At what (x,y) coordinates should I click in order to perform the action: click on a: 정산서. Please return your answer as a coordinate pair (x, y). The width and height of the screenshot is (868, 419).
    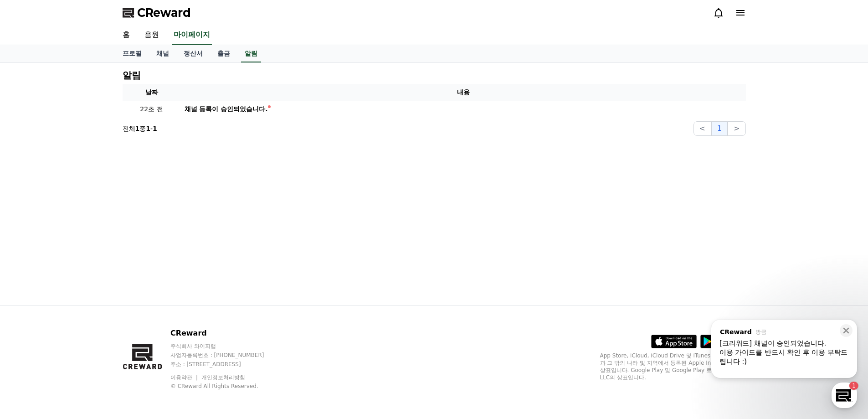
    Looking at the image, I should click on (193, 54).